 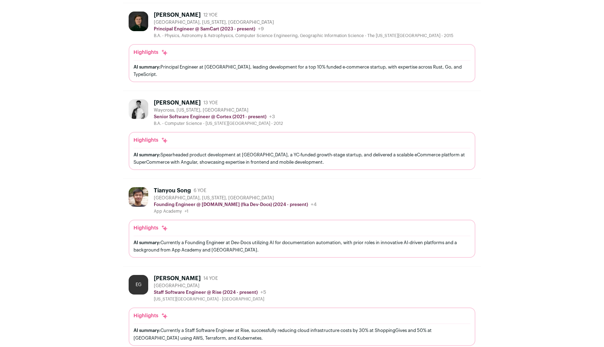 I want to click on span: 12 YOE, so click(x=210, y=15).